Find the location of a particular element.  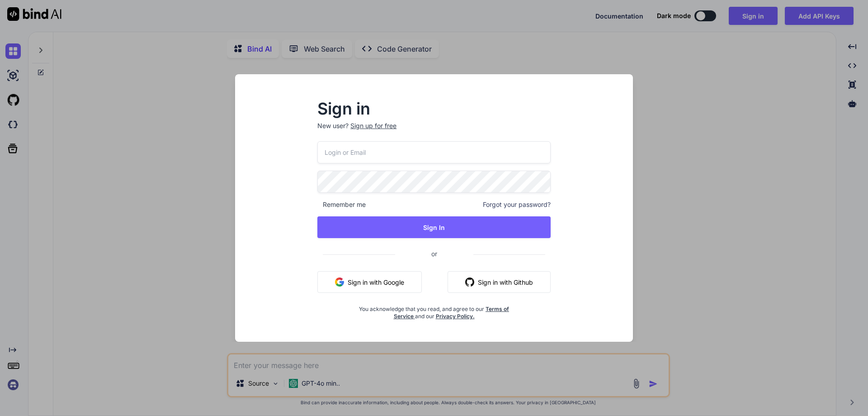

a: Privacy Policy. is located at coordinates (455, 315).